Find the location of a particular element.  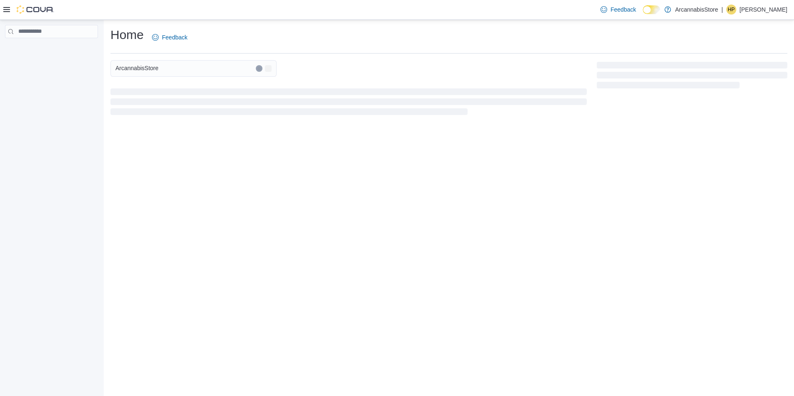

div: Harish Patnala is located at coordinates (731, 10).